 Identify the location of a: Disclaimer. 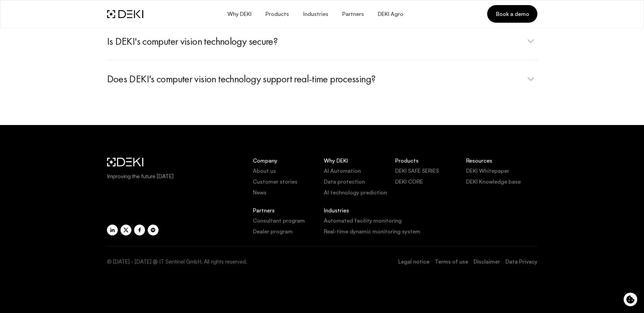
(487, 261).